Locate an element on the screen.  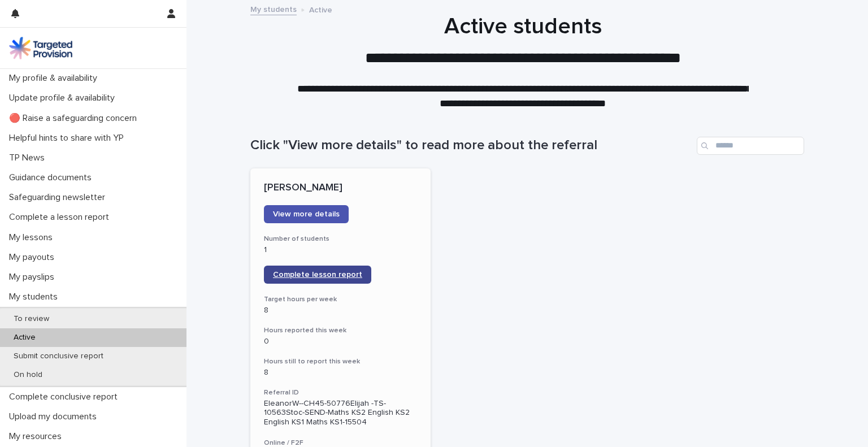
p: My lessons is located at coordinates (32, 237).